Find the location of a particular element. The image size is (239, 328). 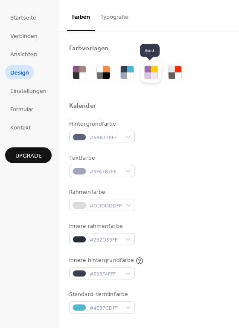

span: Formular is located at coordinates (22, 110).